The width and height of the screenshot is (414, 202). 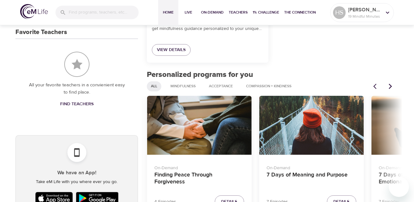 What do you see at coordinates (376, 86) in the screenshot?
I see `button: Previous items` at bounding box center [376, 86].